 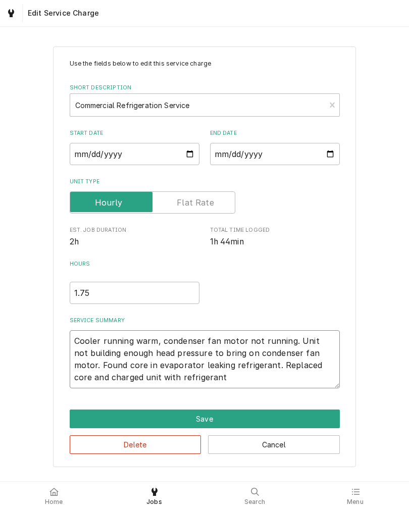 I want to click on span: Jobs, so click(x=154, y=502).